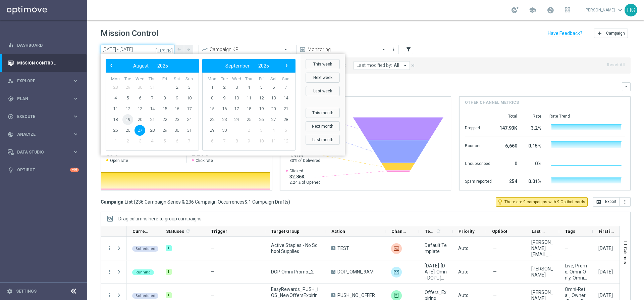  What do you see at coordinates (532, 10) in the screenshot?
I see `span: school` at bounding box center [532, 10].